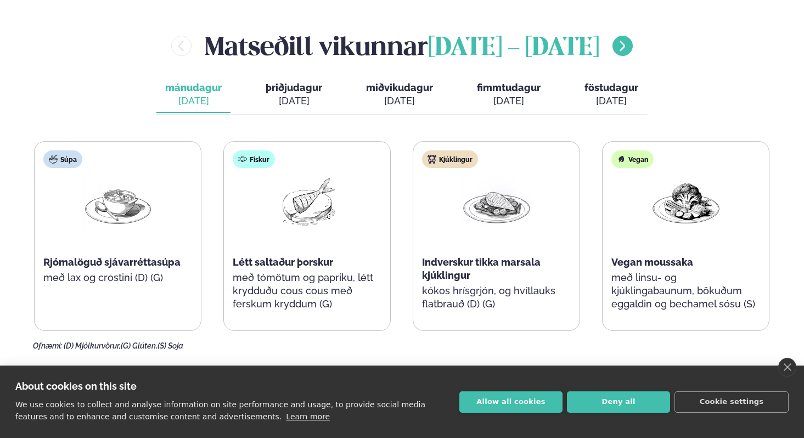 This screenshot has width=804, height=438. I want to click on div: Súpa, so click(63, 159).